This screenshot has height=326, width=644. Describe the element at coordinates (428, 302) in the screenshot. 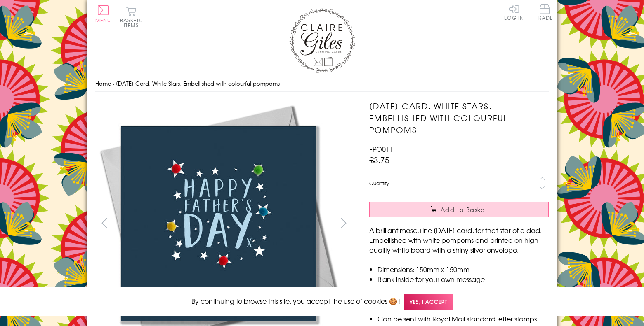

I see `span: Yes, I accept` at that location.